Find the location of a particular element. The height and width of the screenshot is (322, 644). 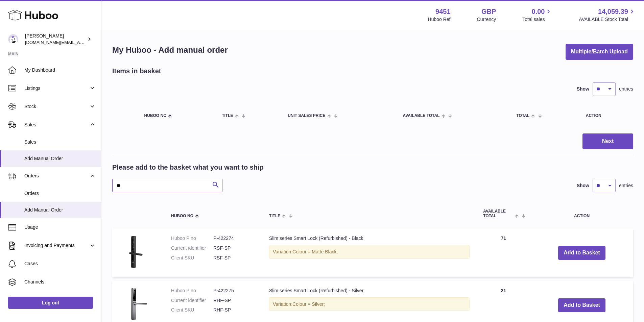

dd: P-422274 is located at coordinates (234, 238).